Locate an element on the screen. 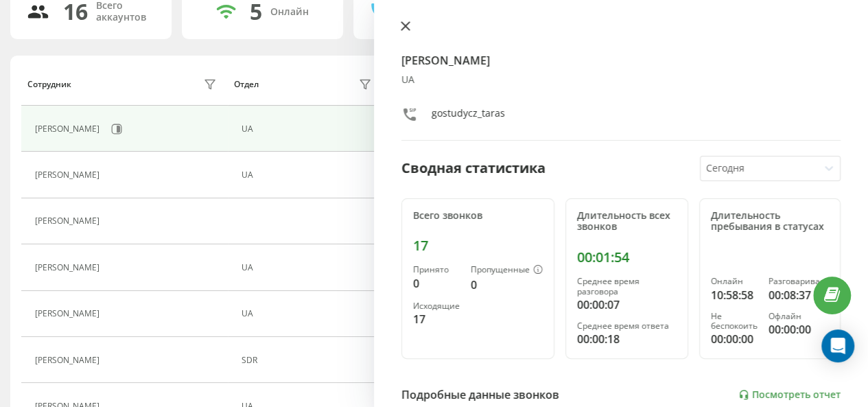  div: Среднее время ответа is located at coordinates (626, 326).